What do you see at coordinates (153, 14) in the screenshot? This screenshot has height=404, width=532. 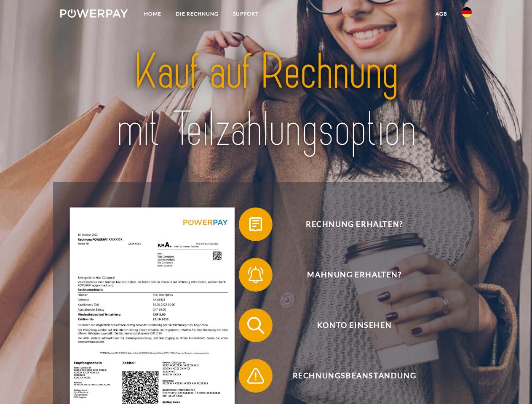 I see `a: Home` at bounding box center [153, 14].